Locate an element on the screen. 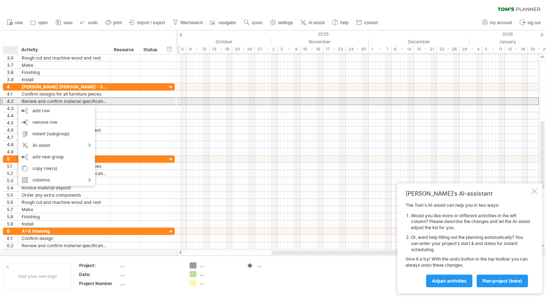 The width and height of the screenshot is (546, 297). a: save is located at coordinates (64, 23).